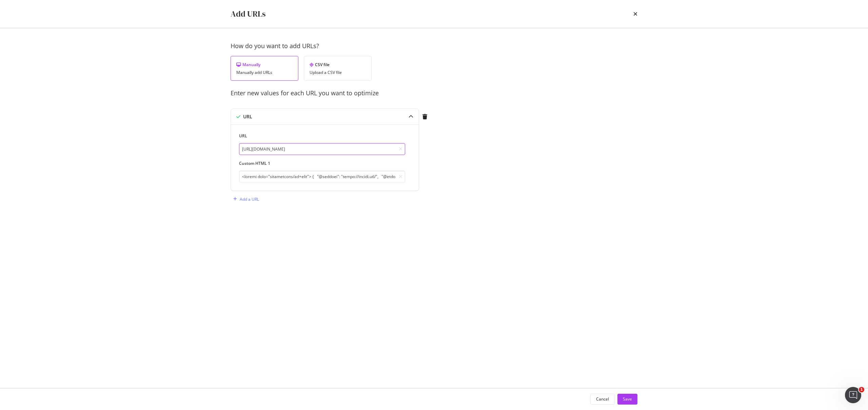 This screenshot has height=410, width=868. What do you see at coordinates (247, 117) in the screenshot?
I see `div: URL` at bounding box center [247, 117].